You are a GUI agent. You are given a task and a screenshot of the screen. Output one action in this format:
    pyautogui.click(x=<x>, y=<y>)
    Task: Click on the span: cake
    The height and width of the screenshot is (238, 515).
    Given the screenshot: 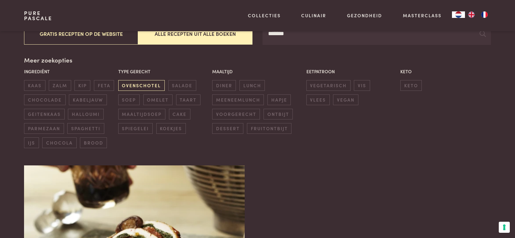 What is the action you would take?
    pyautogui.click(x=180, y=114)
    